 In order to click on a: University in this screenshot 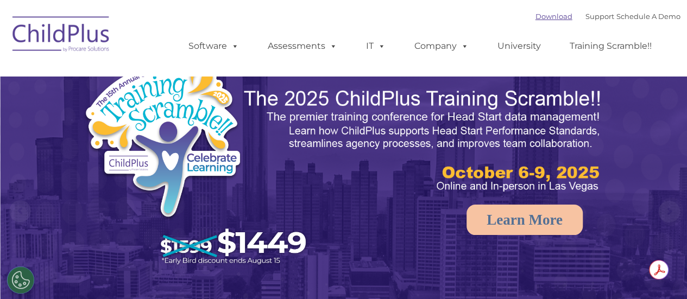, I will do `click(519, 46)`.